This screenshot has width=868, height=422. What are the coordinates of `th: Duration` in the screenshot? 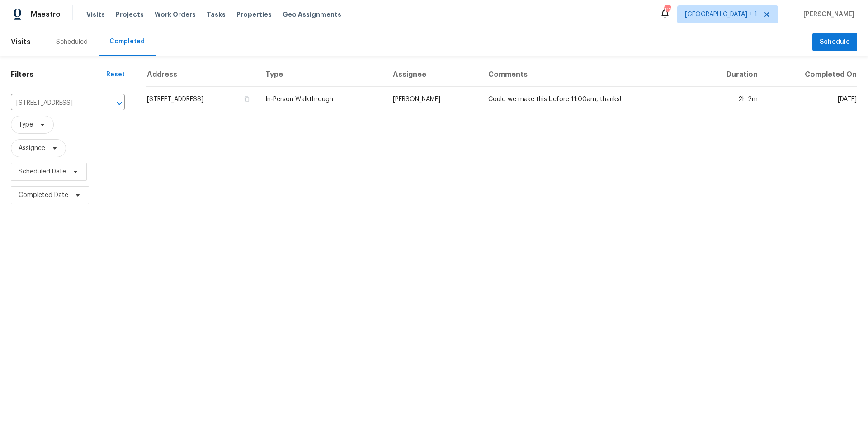 It's located at (730, 75).